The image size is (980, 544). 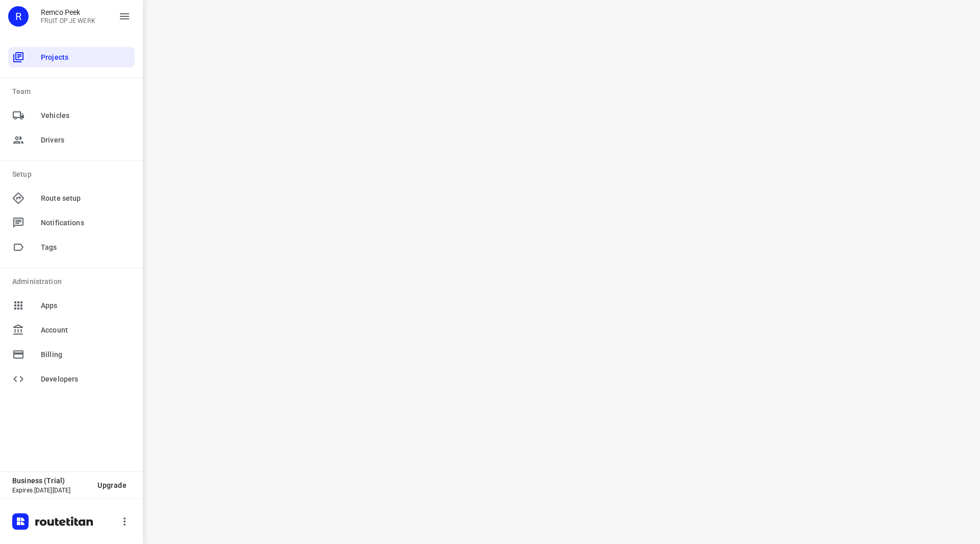 I want to click on div: Developers, so click(x=71, y=379).